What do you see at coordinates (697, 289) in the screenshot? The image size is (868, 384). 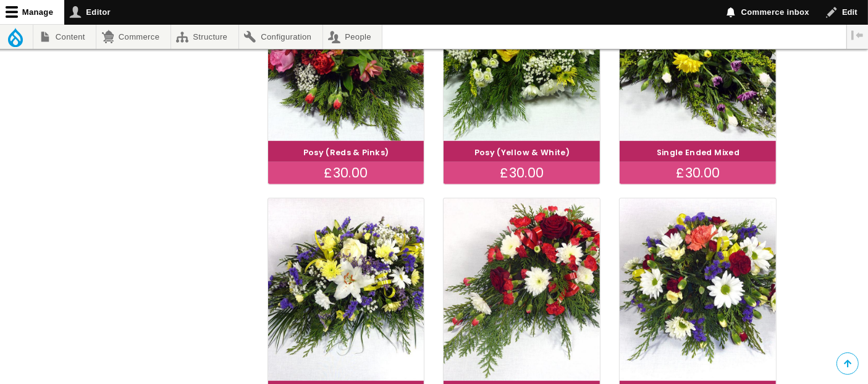 I see `img: Posy (Autumn)` at bounding box center [697, 289].